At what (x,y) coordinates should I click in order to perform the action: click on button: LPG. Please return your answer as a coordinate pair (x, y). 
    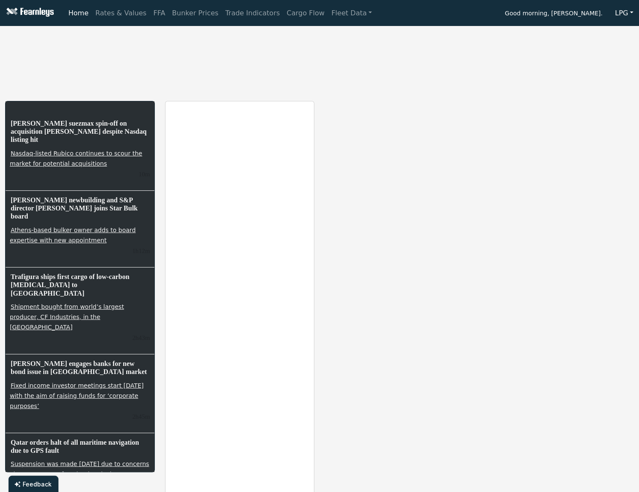
    Looking at the image, I should click on (624, 13).